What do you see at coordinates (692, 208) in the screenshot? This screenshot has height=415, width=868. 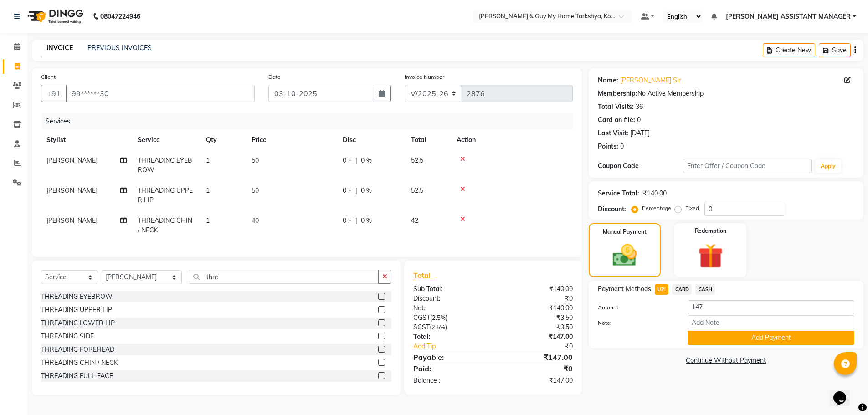 I see `label: Fixed` at bounding box center [692, 208].